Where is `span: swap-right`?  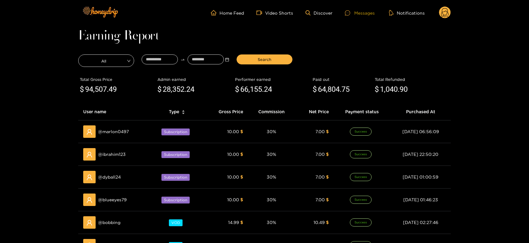 span: swap-right is located at coordinates (183, 59).